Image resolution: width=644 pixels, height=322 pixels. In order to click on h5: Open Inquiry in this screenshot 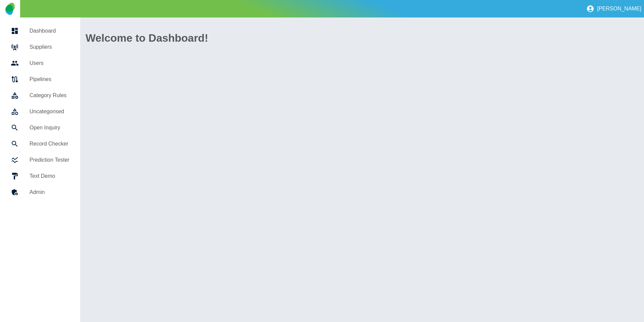, I will do `click(50, 127)`.